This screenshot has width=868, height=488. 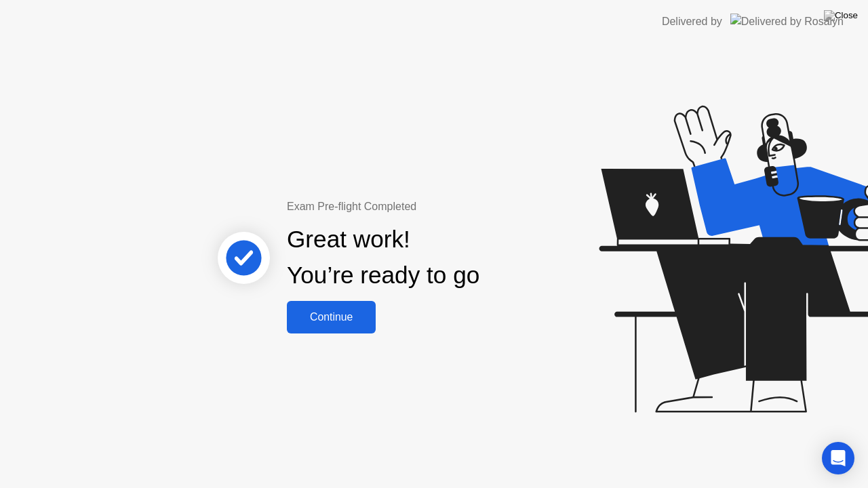 What do you see at coordinates (331, 317) in the screenshot?
I see `button: Continue` at bounding box center [331, 317].